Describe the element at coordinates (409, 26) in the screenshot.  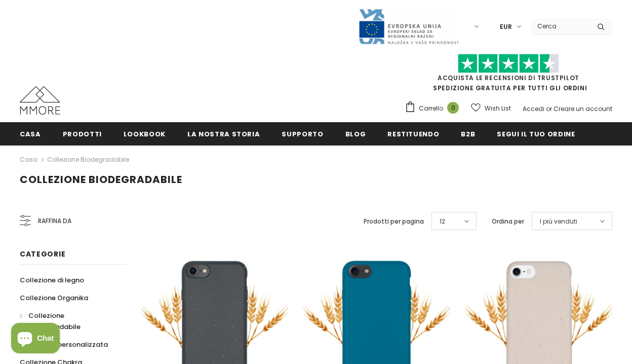
I see `img: Javni Razpis` at that location.